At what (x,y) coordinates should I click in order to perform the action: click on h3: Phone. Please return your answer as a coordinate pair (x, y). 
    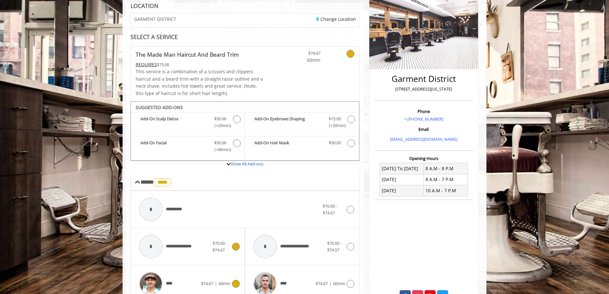
    Looking at the image, I should click on (424, 111).